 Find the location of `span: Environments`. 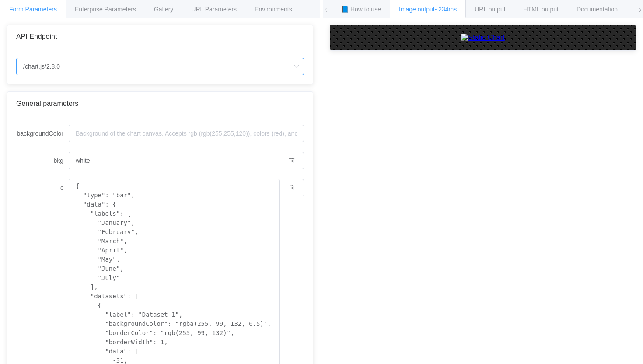

span: Environments is located at coordinates (273, 9).